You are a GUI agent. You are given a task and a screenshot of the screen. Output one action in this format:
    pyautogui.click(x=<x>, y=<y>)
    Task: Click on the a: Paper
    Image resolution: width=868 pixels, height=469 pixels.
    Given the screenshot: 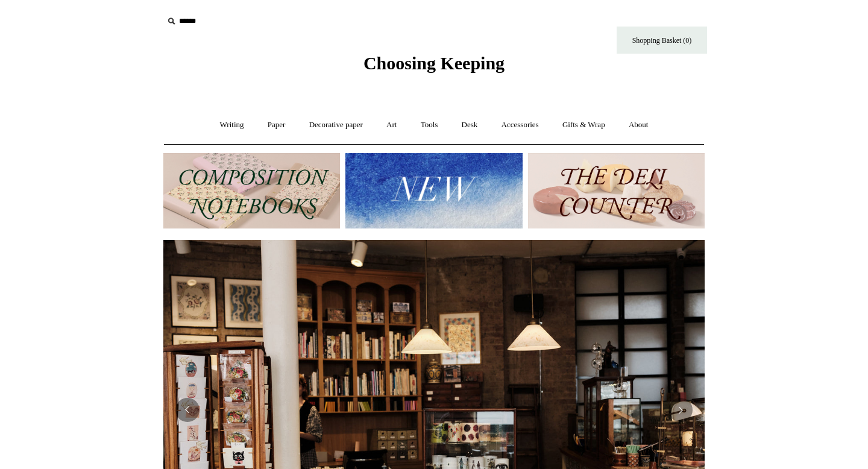 What is the action you would take?
    pyautogui.click(x=277, y=125)
    